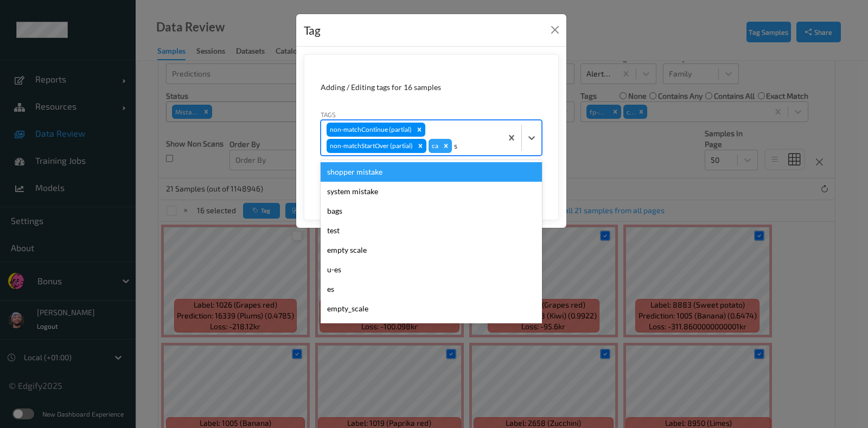 The height and width of the screenshot is (428, 868). I want to click on div: es, so click(431, 289).